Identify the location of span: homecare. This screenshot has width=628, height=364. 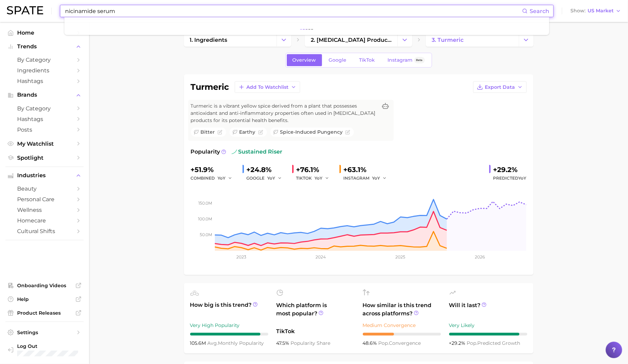
(45, 220).